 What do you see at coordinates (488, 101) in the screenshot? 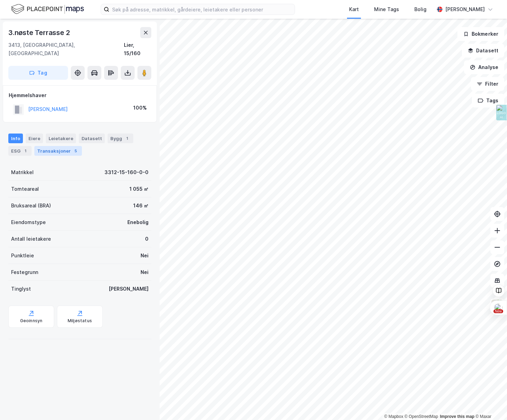
I see `button: Tags` at bounding box center [488, 101].